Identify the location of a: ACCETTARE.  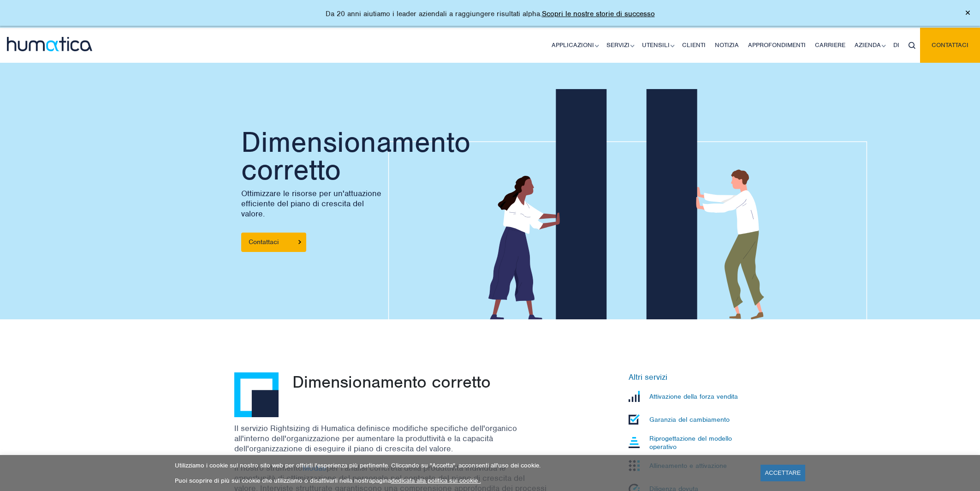
(783, 473).